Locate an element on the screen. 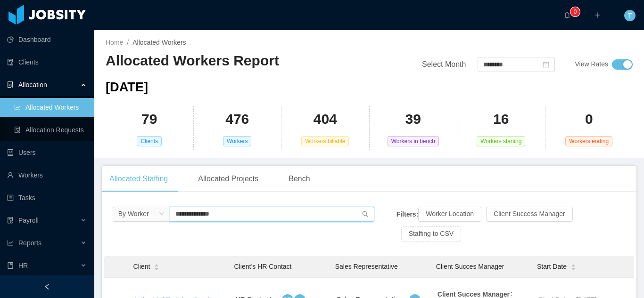 The image size is (644, 298). a: Home is located at coordinates (114, 43).